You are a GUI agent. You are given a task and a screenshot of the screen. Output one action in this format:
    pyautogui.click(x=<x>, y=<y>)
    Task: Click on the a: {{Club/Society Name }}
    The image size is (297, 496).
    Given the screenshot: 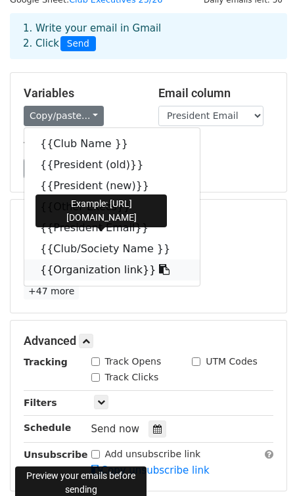 What is the action you would take?
    pyautogui.click(x=112, y=249)
    